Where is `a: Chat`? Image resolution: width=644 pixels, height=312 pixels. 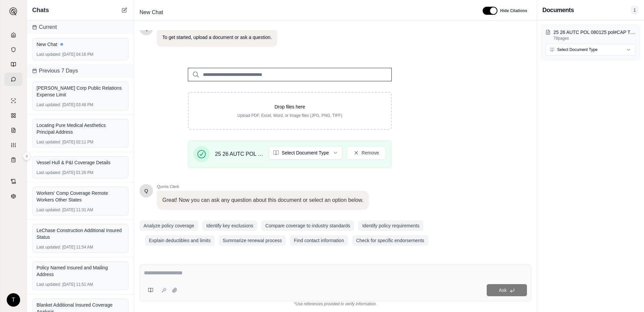
a: Chat is located at coordinates (13, 79).